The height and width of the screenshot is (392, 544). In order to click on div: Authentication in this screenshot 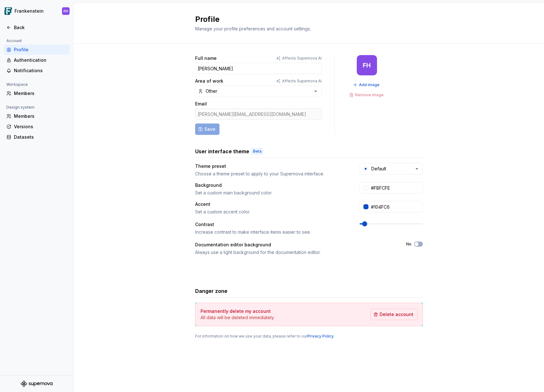, I will do `click(41, 61)`.